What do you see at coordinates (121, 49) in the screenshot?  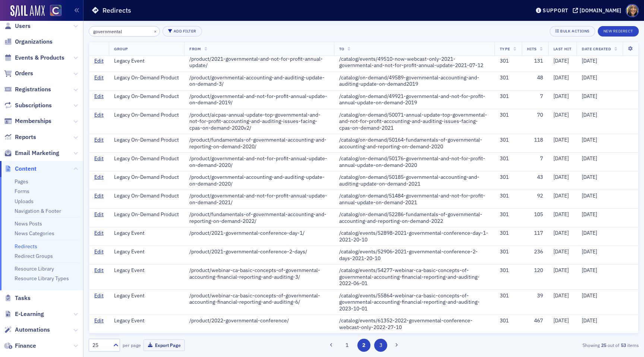 I see `span: Group` at bounding box center [121, 49].